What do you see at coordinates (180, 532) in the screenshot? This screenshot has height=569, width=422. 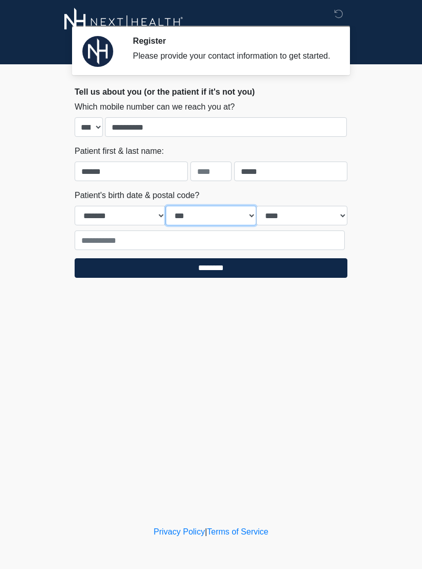 I see `a: Privacy Policy` at bounding box center [180, 532].